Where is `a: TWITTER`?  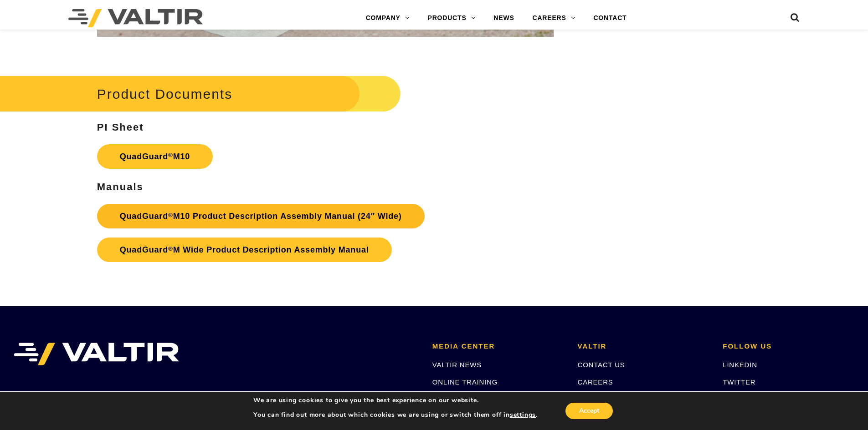
a: TWITTER is located at coordinates (739, 382).